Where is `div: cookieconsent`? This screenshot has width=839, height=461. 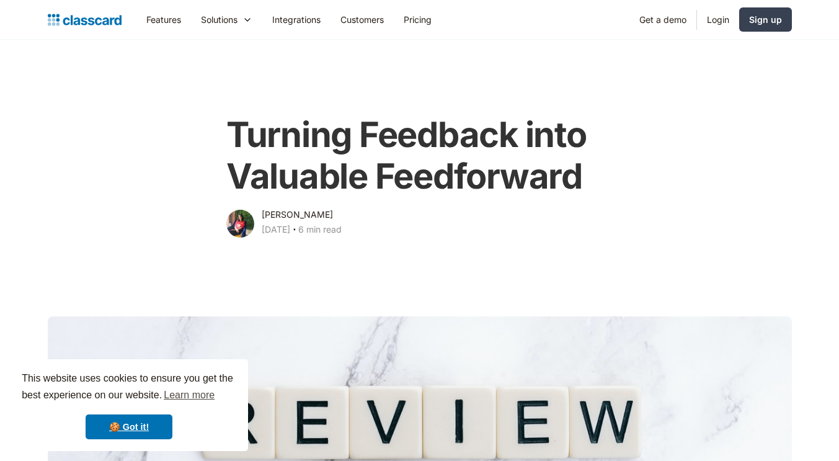
div: cookieconsent is located at coordinates (129, 405).